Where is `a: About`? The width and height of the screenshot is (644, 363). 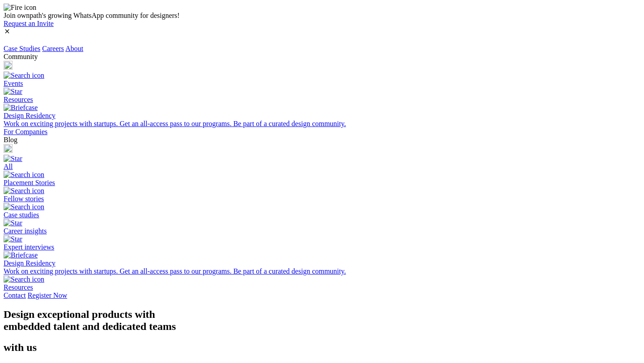
a: About is located at coordinates (74, 48).